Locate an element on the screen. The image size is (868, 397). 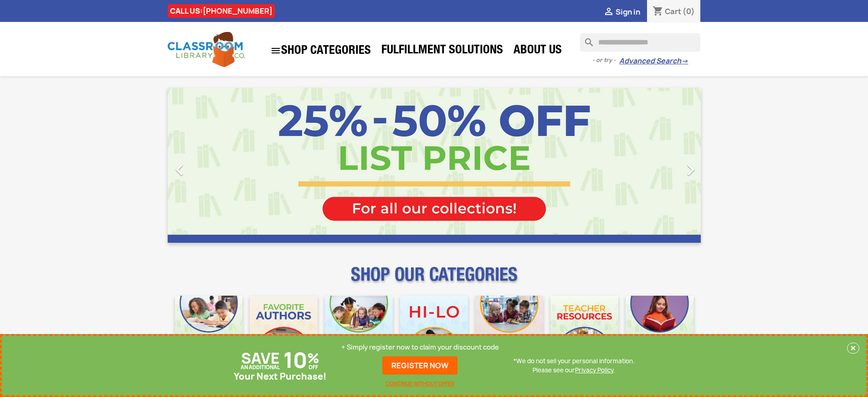
span: Cart is located at coordinates (673, 11).